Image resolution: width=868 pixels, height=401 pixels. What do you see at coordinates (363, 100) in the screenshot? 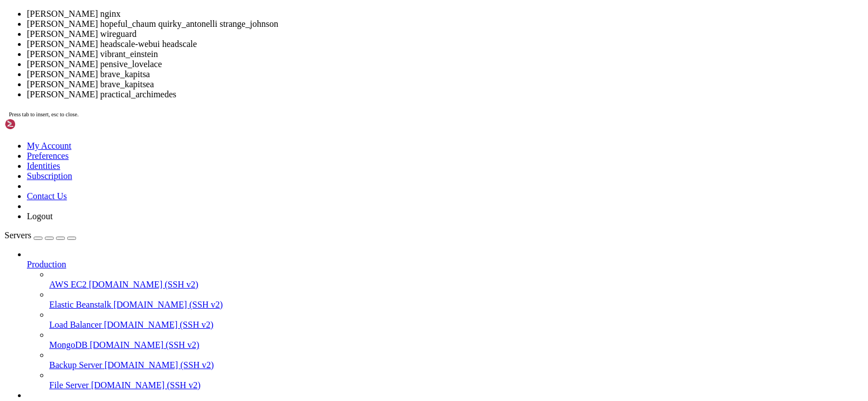
I see `x-row: nginx-certbot-run-e8eff2589480` at bounding box center [363, 100].